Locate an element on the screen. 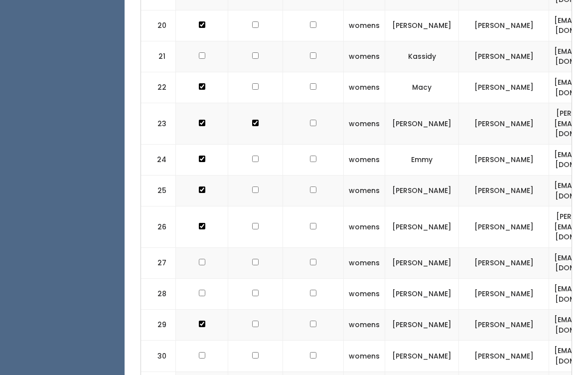 Image resolution: width=588 pixels, height=375 pixels. td: 22 is located at coordinates (158, 87).